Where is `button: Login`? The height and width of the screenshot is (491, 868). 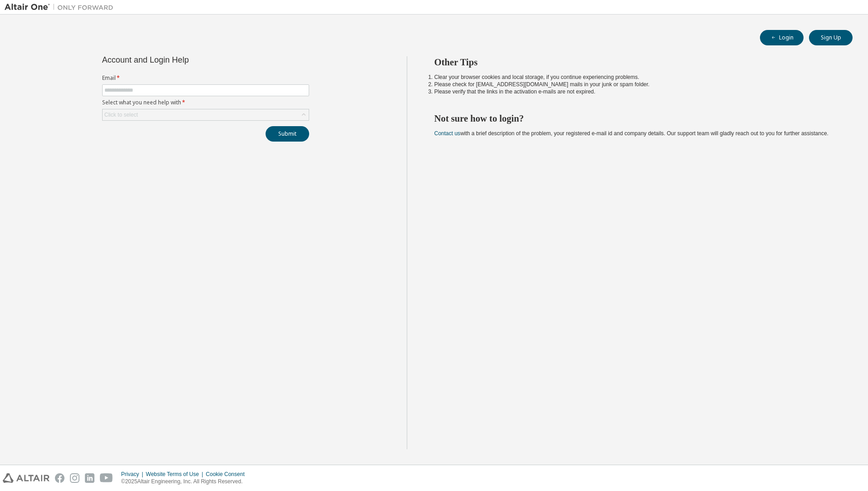 button: Login is located at coordinates (781, 37).